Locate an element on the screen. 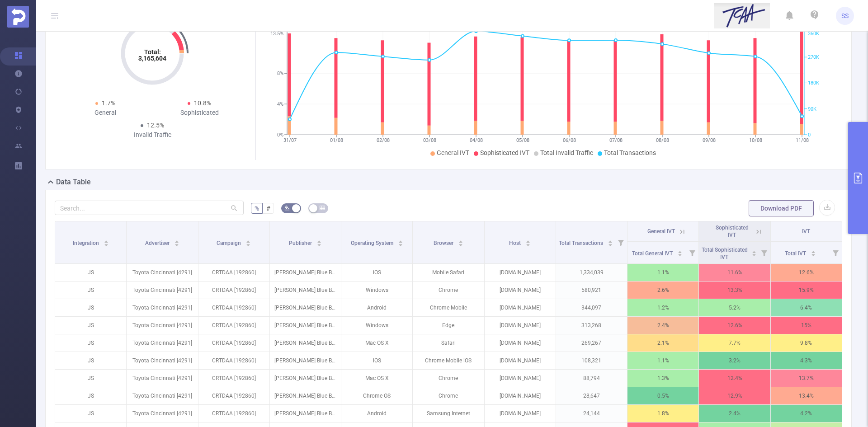  p: 2.6% is located at coordinates (662, 290).